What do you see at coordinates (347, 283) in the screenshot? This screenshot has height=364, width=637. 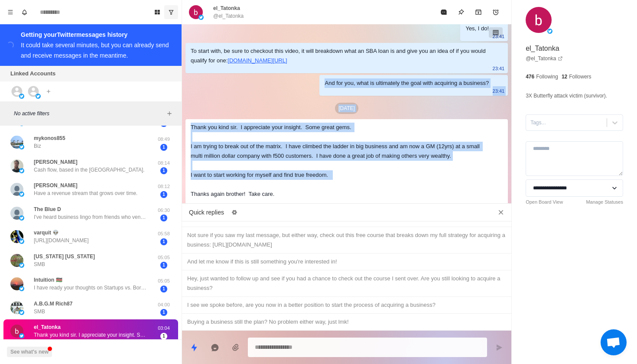 I see `div: Hey, just wanted to follow up and see if you had a chance to check out the course I sent over. Ar...` at bounding box center [347, 283].